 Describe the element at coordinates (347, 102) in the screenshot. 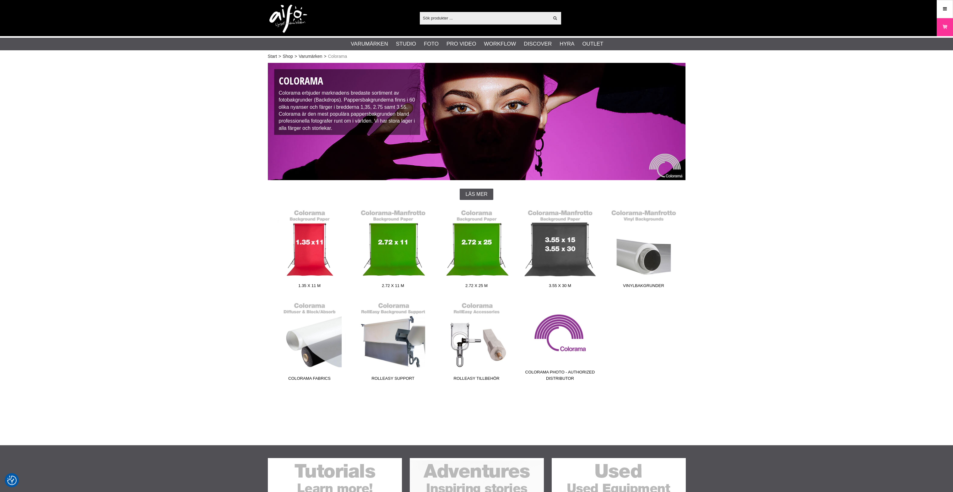

I see `div: Colorama erbjuder marknadens bredaste sortiment av fotobakgrunder (Backdrops). Pappersbakgrundern...` at that location.